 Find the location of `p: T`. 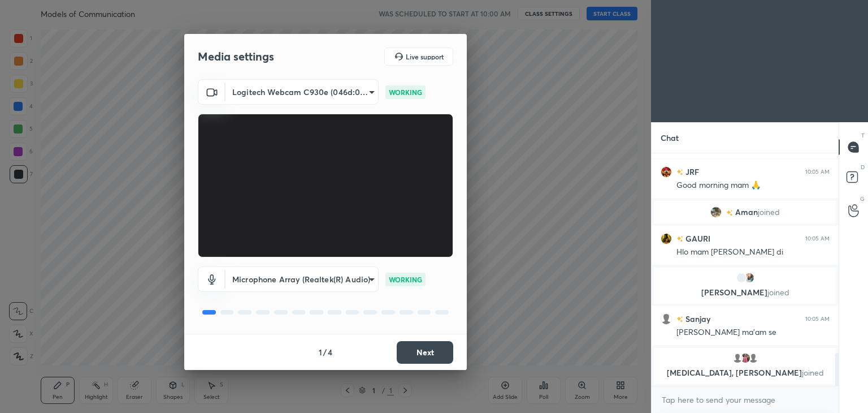

p: T is located at coordinates (863, 135).